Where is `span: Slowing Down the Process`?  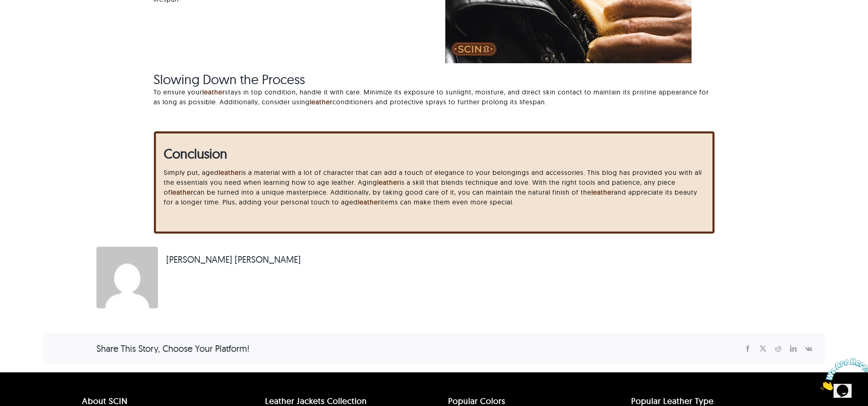 span: Slowing Down the Process is located at coordinates (229, 79).